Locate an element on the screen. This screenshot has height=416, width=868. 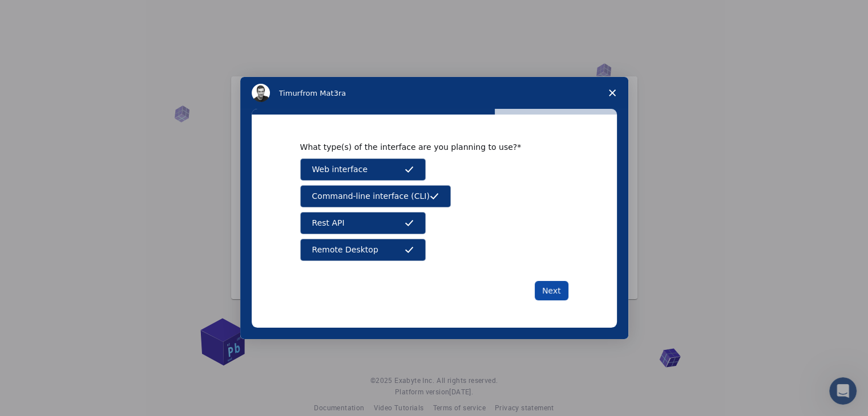
span: Remote Desktop is located at coordinates (345, 250).